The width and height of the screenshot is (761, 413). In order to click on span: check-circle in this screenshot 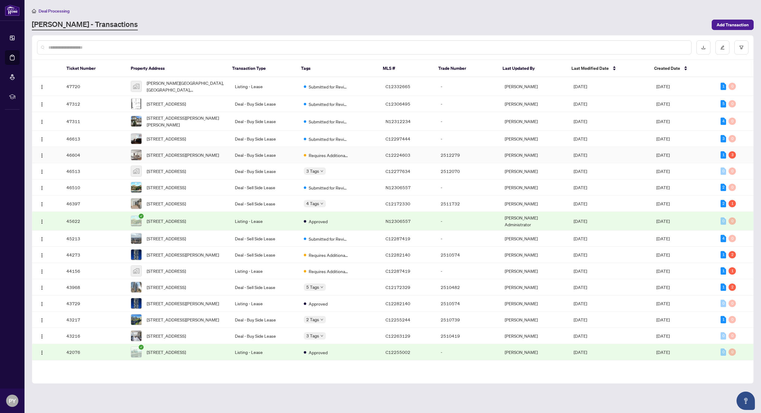, I will do `click(141, 347)`.